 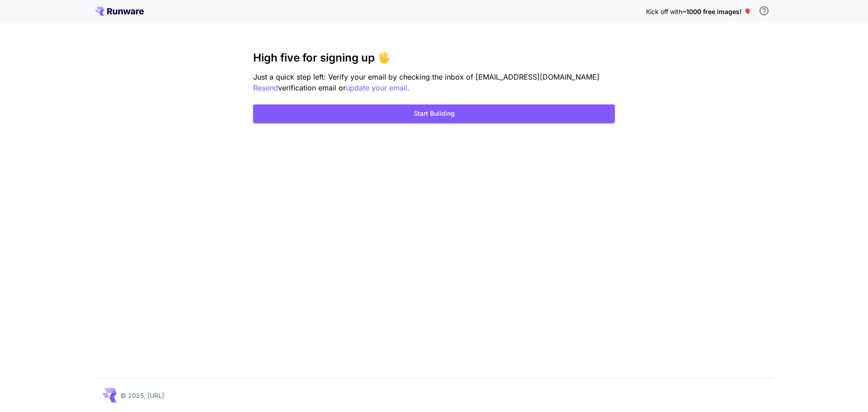 What do you see at coordinates (664, 11) in the screenshot?
I see `span: Kick off with` at bounding box center [664, 11].